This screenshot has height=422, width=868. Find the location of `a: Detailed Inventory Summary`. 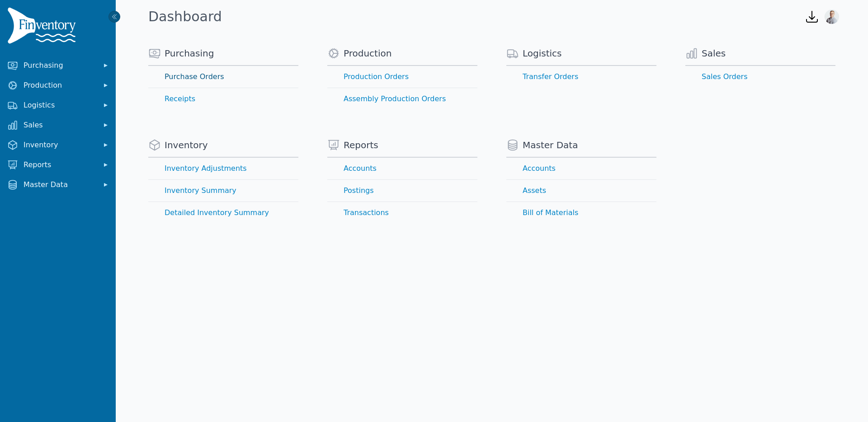

a: Detailed Inventory Summary is located at coordinates (224, 212).